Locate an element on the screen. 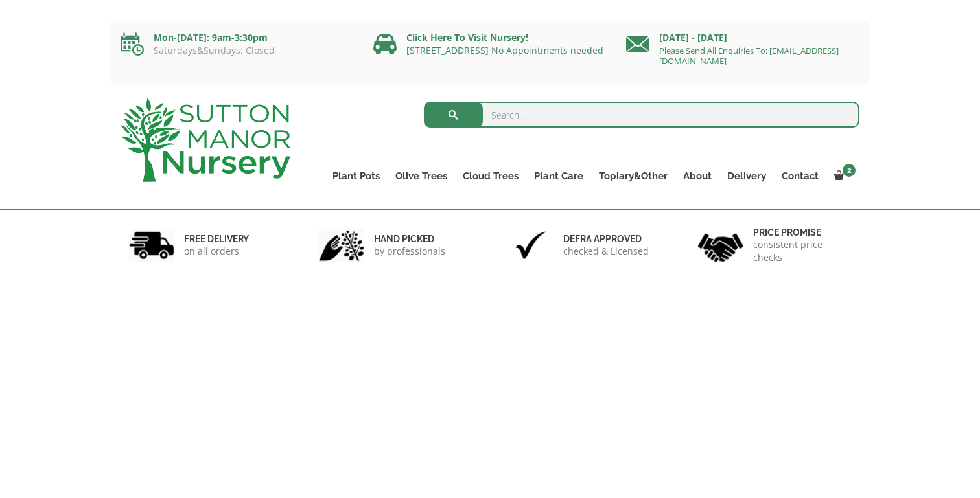 The width and height of the screenshot is (980, 498). a: Contact is located at coordinates (800, 177).